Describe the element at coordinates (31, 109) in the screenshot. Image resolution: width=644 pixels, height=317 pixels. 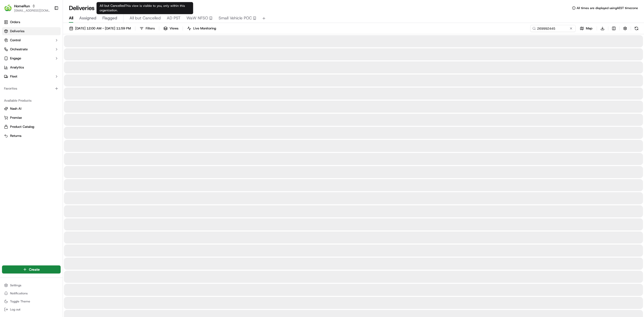
I see `a: Nash AI` at that location.